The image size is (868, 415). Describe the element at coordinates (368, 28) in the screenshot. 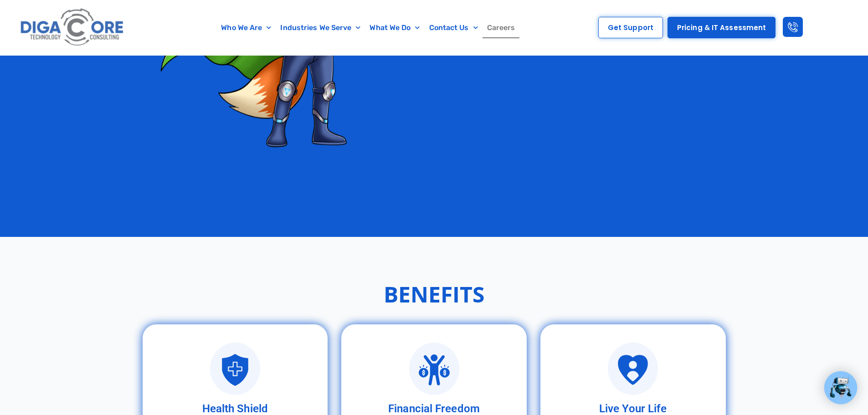

I see `nav: Menu` at that location.